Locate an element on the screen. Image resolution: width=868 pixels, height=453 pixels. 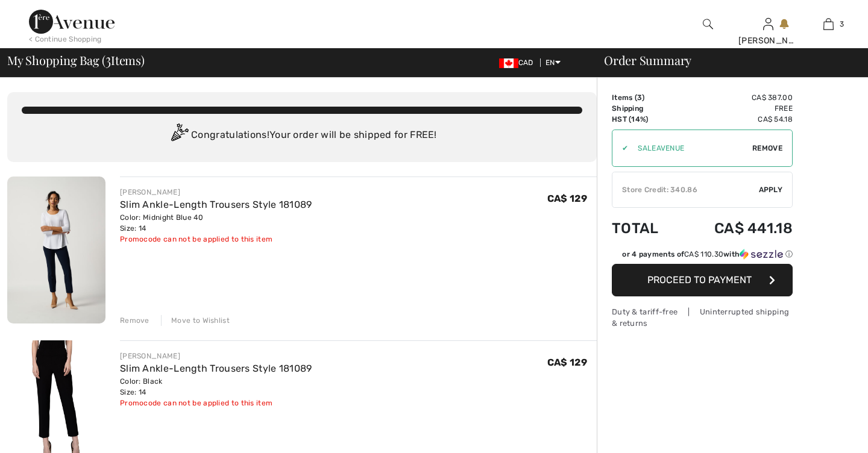
div: Color: Black Size: 14 is located at coordinates (216, 387).